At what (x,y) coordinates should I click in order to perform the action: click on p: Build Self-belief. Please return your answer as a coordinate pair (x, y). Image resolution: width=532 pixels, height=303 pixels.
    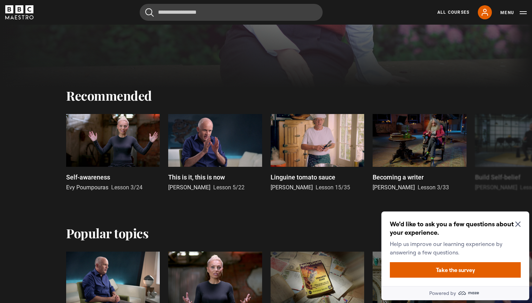
    Looking at the image, I should click on (498, 177).